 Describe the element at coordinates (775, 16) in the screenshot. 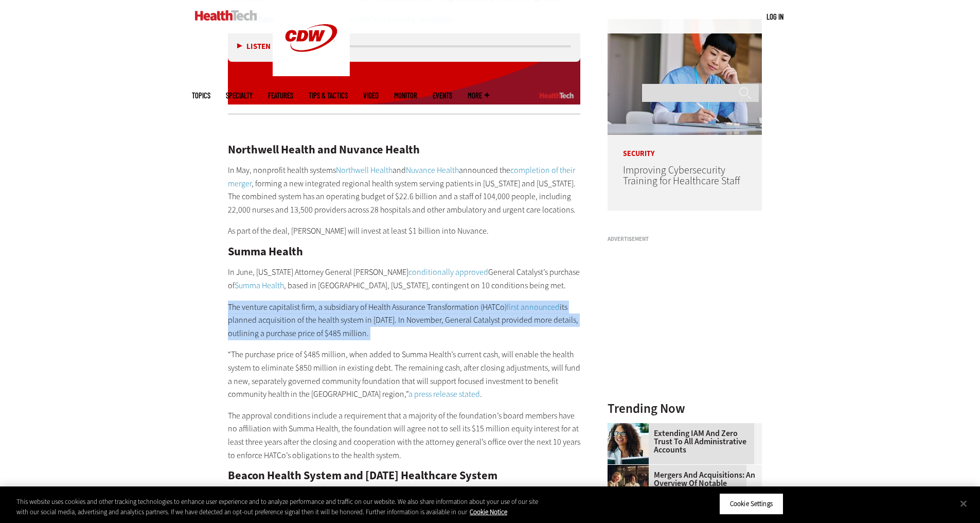

I see `a: Log in` at that location.